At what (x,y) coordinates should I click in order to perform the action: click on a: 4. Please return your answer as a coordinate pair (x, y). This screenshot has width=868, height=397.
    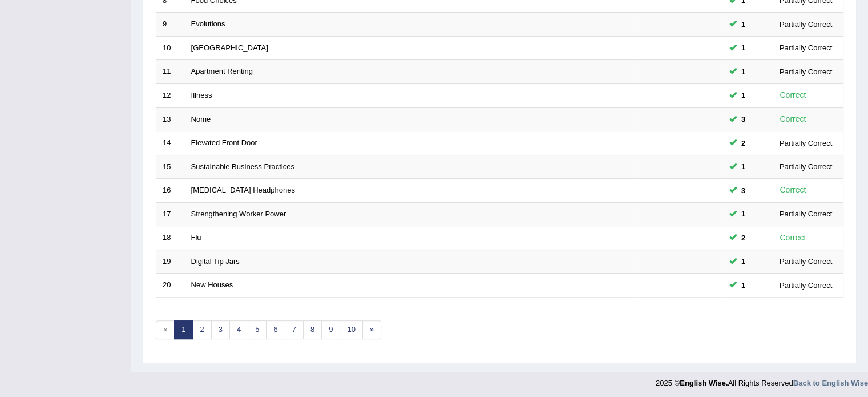
    Looking at the image, I should click on (238, 330).